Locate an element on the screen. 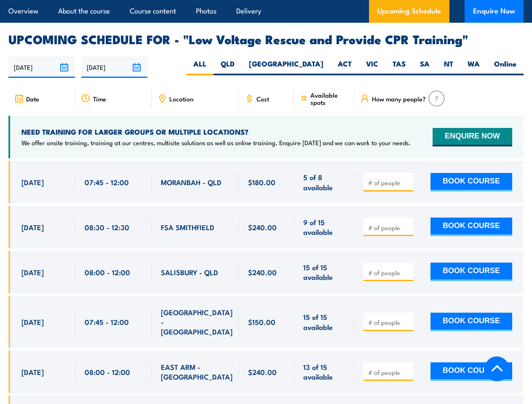 The width and height of the screenshot is (532, 404). input: To date is located at coordinates (114, 67).